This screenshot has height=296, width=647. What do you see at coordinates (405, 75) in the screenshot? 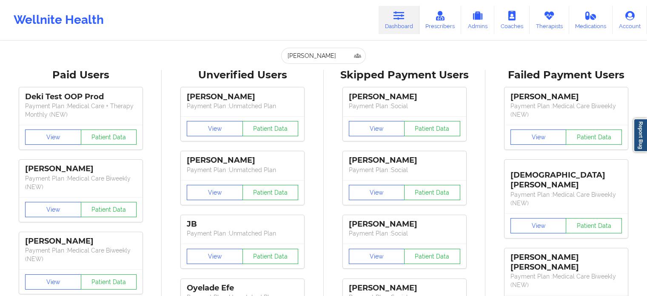
I see `div: Skipped Payment Users` at bounding box center [405, 75].